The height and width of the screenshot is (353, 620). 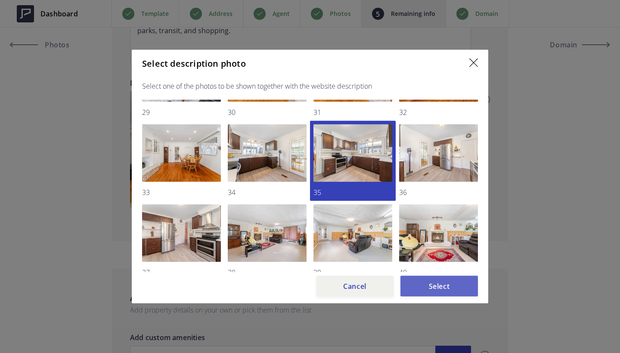 What do you see at coordinates (353, 112) in the screenshot?
I see `p: 31` at bounding box center [353, 112].